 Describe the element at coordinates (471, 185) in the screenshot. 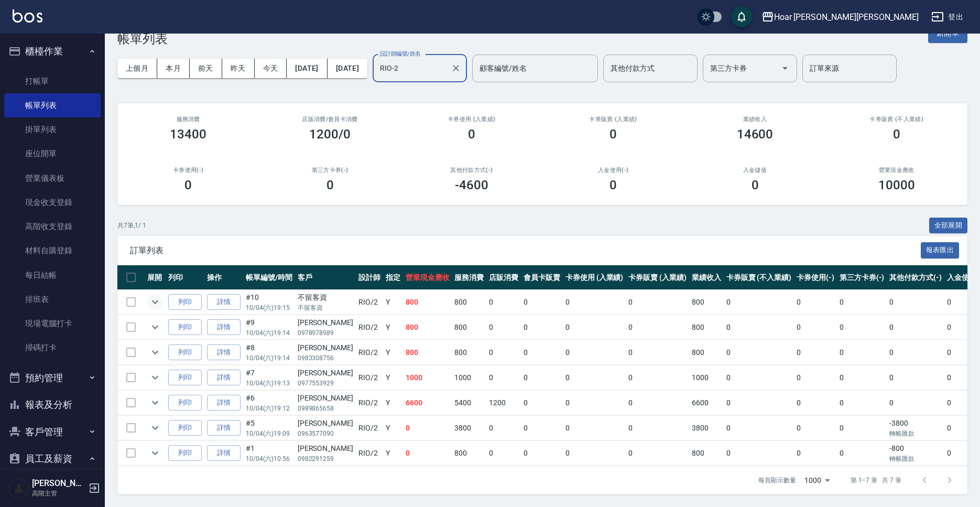

I see `h3: -4600` at that location.